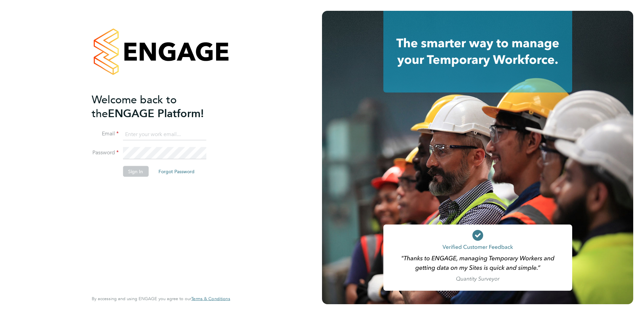 Image resolution: width=644 pixels, height=315 pixels. I want to click on h2: ENGAGE Platform!, so click(158, 106).